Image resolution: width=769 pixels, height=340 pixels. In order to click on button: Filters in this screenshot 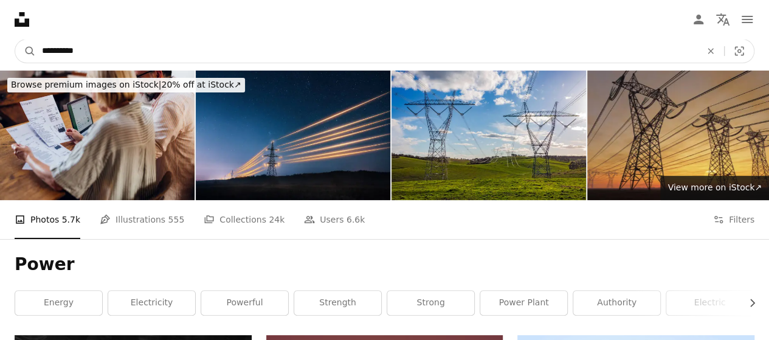, I will do `click(734, 220)`.